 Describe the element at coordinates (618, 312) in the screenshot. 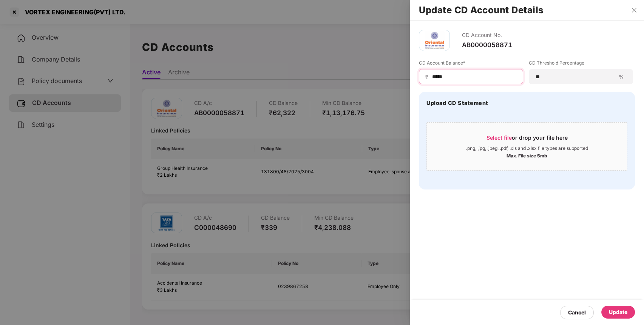

I see `div: Update` at that location.